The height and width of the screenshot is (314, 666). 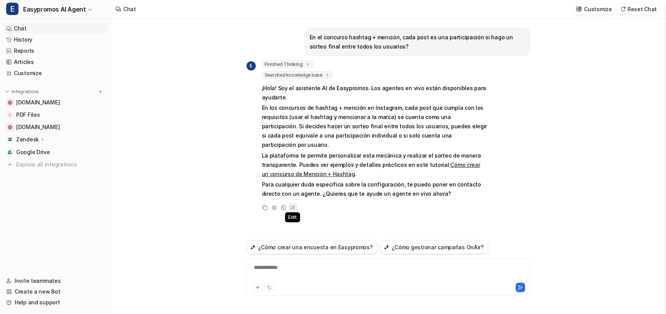 What do you see at coordinates (55, 29) in the screenshot?
I see `a: Chat` at bounding box center [55, 29].